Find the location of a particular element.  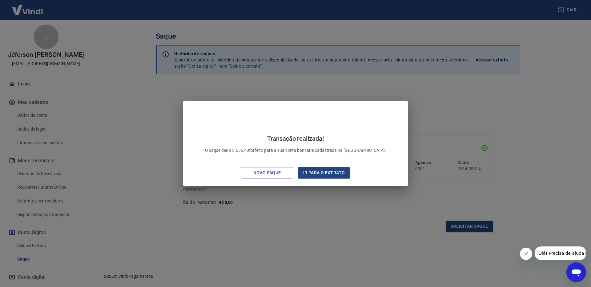

button: Ir para o extrato is located at coordinates (324, 173).